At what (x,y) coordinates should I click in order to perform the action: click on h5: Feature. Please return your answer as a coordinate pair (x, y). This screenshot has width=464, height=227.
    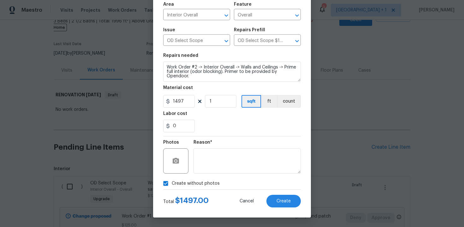
    Looking at the image, I should click on (243, 4).